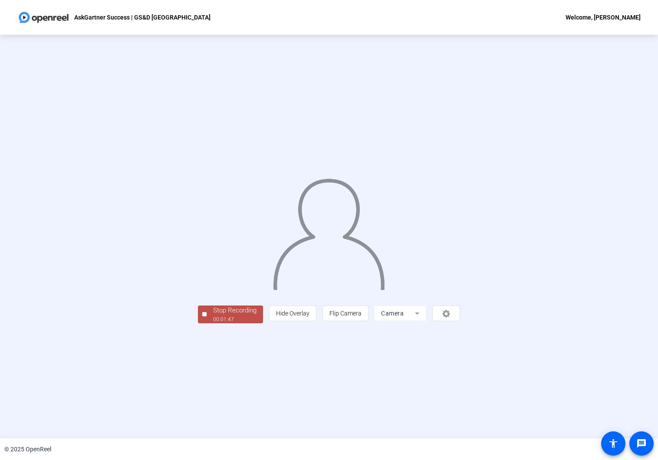  I want to click on span: Flip Camera, so click(346, 314).